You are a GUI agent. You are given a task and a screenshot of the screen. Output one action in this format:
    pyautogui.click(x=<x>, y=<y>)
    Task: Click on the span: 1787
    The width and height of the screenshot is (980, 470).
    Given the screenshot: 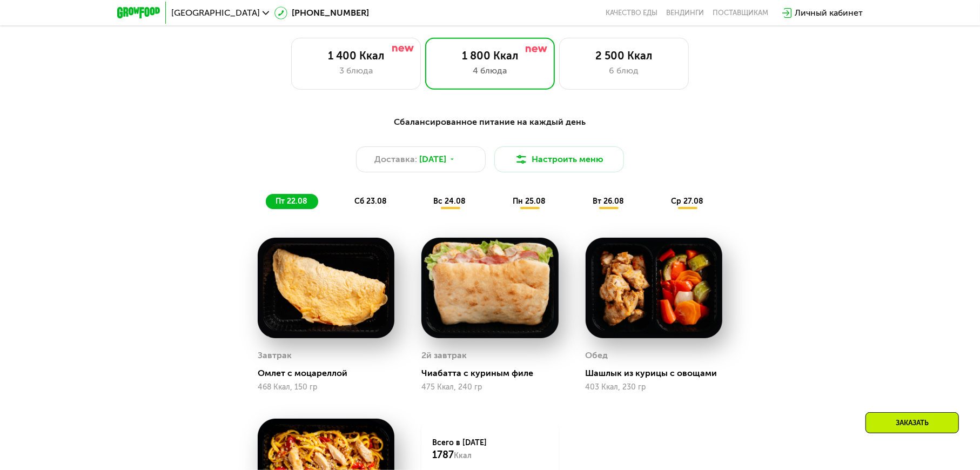 What is the action you would take?
    pyautogui.click(x=444, y=455)
    